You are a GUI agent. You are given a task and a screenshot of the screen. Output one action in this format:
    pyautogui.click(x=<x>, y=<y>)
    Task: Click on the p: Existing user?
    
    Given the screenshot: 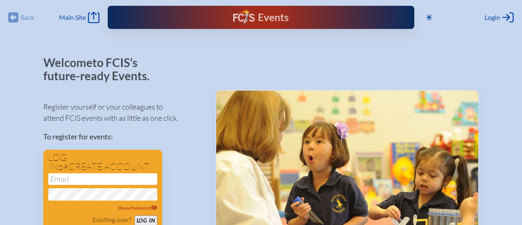 What is the action you would take?
    pyautogui.click(x=112, y=219)
    